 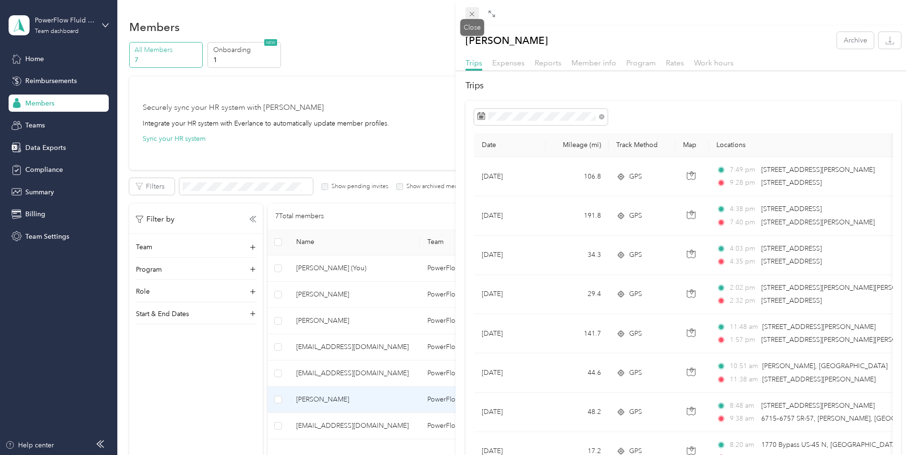 I want to click on span: 9:28 pm, so click(x=743, y=183).